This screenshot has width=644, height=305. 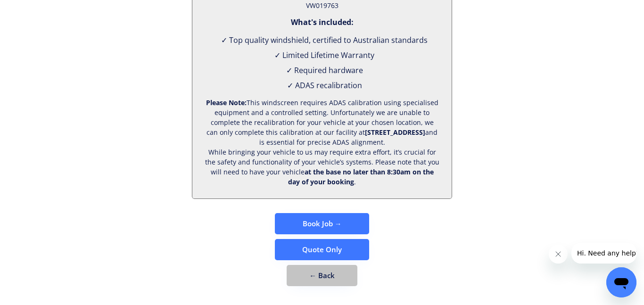 What do you see at coordinates (322, 22) in the screenshot?
I see `div: What's included:` at bounding box center [322, 22].